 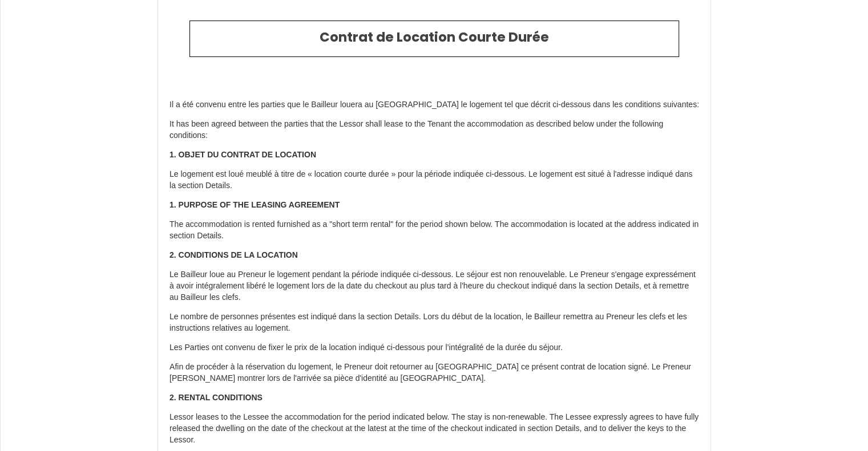 What do you see at coordinates (434, 130) in the screenshot?
I see `p: It has been agreed between the parties that the Lessor shall lease to the Tenant the accommodatio...` at bounding box center [434, 130].